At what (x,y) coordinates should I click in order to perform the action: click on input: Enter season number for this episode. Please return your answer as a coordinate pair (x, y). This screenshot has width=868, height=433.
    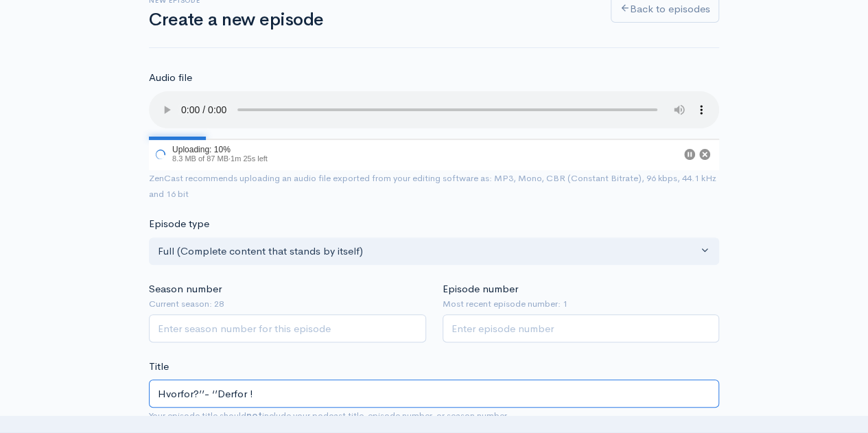
    Looking at the image, I should click on (288, 328).